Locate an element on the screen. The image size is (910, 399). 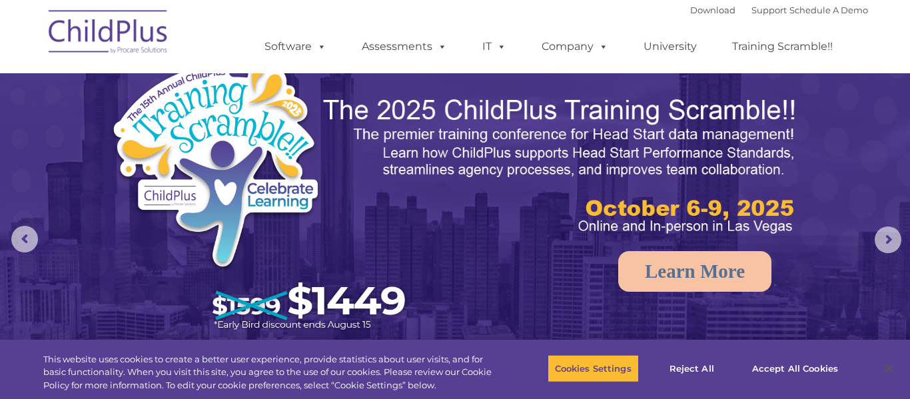
a: Training Scramble!! is located at coordinates (782, 47).